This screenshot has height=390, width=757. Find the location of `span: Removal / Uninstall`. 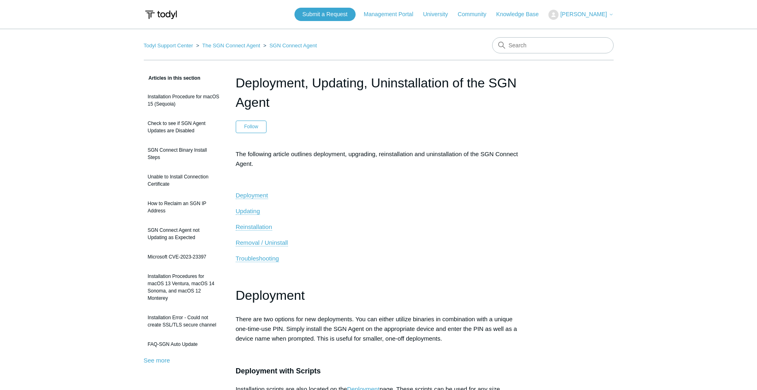

span: Removal / Uninstall is located at coordinates (262, 243).